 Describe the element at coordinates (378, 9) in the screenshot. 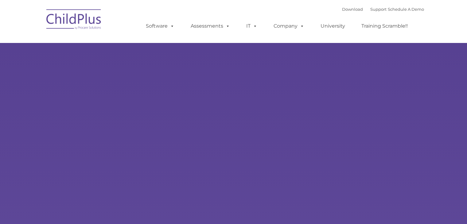

I see `a: Support` at that location.